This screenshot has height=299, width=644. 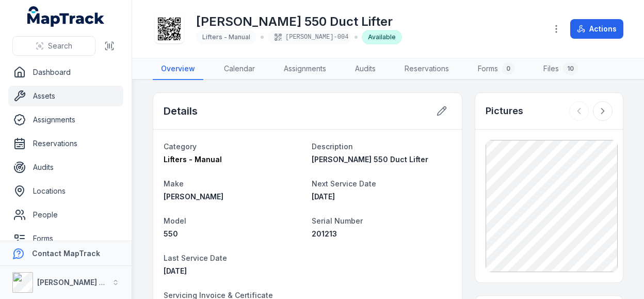 I want to click on h3: Pictures, so click(x=504, y=111).